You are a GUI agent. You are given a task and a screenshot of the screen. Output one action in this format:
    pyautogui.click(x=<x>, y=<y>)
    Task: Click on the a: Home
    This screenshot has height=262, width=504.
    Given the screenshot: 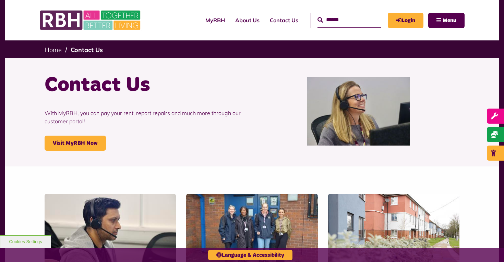 What is the action you would take?
    pyautogui.click(x=53, y=50)
    